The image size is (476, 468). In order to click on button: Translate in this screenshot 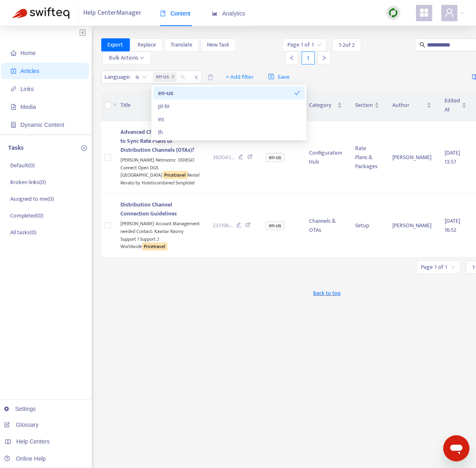, I will do `click(181, 45)`.